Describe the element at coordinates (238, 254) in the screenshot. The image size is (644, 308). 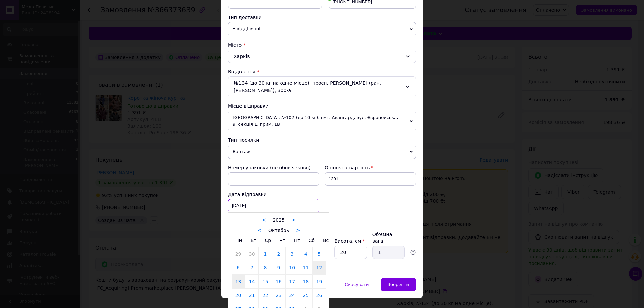
I see `a: 29` at that location.